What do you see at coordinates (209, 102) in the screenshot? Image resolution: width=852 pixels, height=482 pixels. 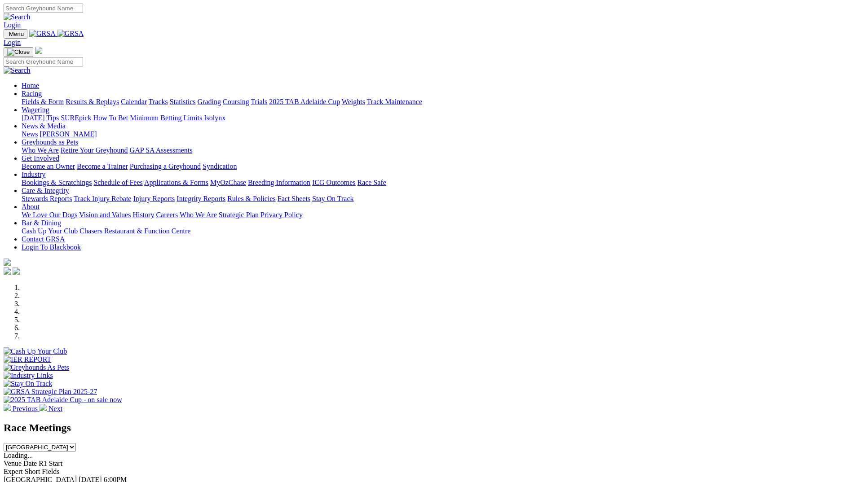 I see `a: Grading` at bounding box center [209, 102].